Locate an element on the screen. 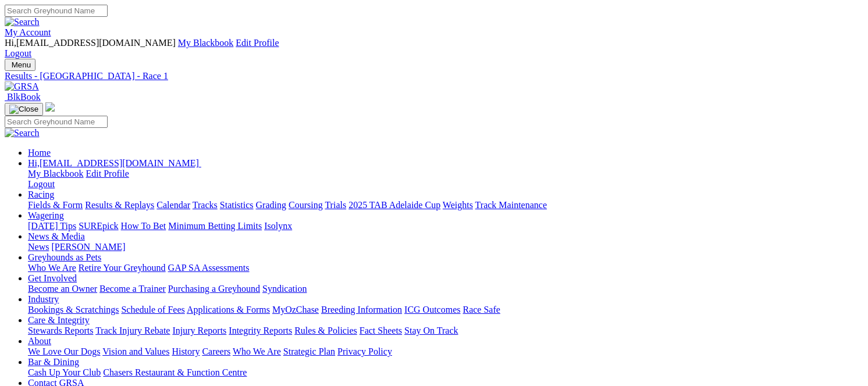  div: My Account is located at coordinates (434, 48).